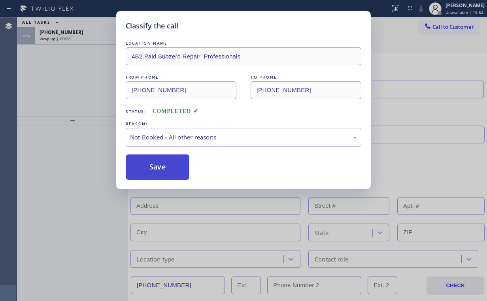 Image resolution: width=487 pixels, height=301 pixels. What do you see at coordinates (152, 26) in the screenshot?
I see `h5: Classify the call` at bounding box center [152, 26].